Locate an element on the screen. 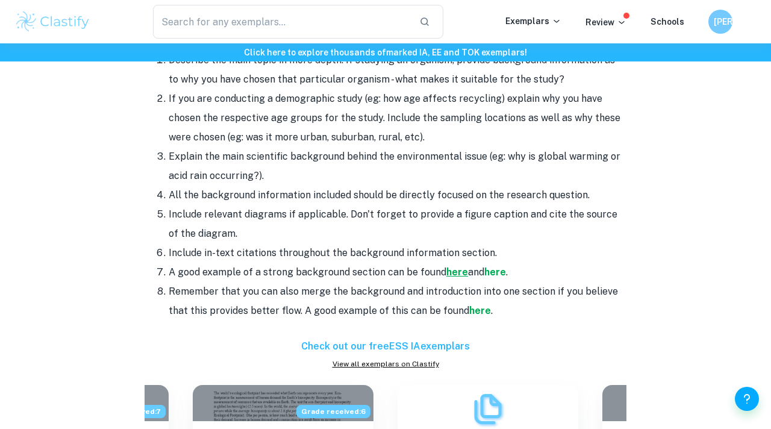 The width and height of the screenshot is (771, 429). li: Remember that you can also merge the background and introduction into one section if you believe ... is located at coordinates (397, 301).